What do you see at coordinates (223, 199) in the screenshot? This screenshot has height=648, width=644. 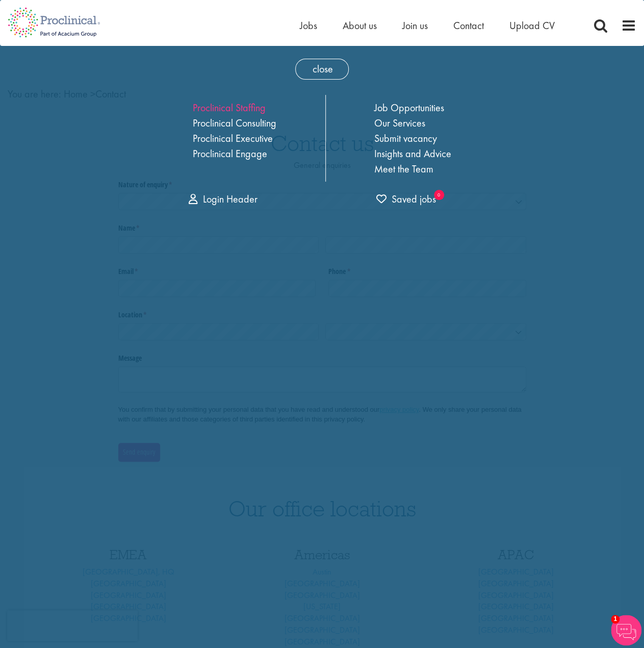 I see `a: Login Header` at bounding box center [223, 199].